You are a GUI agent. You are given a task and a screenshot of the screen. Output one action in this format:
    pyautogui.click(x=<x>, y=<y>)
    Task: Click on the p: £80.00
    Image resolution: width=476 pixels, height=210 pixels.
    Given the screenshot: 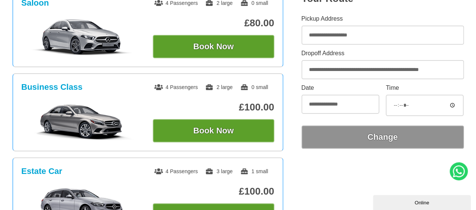 What is the action you would take?
    pyautogui.click(x=213, y=23)
    